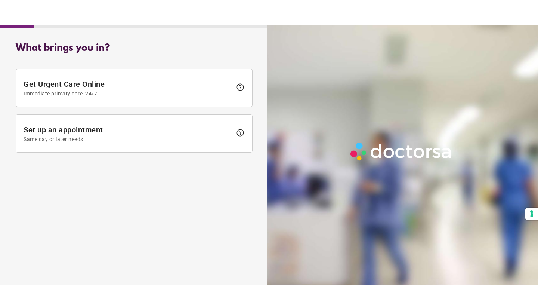  What do you see at coordinates (134, 48) in the screenshot?
I see `div: What brings you in?` at bounding box center [134, 48].